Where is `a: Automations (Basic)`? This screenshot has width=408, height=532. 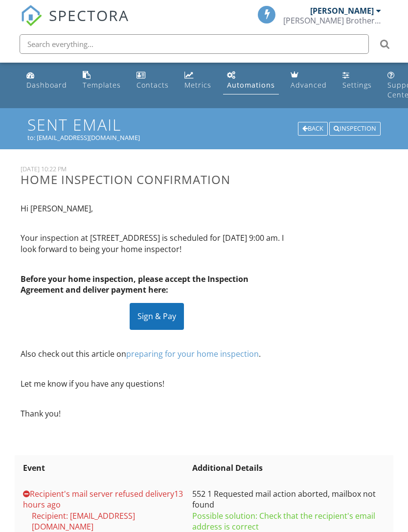
a: Automations (Basic) is located at coordinates (251, 80).